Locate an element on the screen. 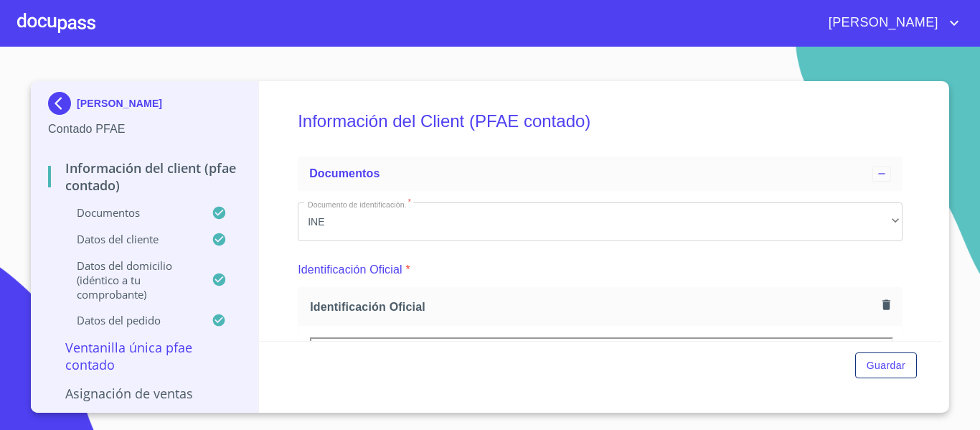 This screenshot has height=430, width=980. span: Guardar is located at coordinates (886, 365).